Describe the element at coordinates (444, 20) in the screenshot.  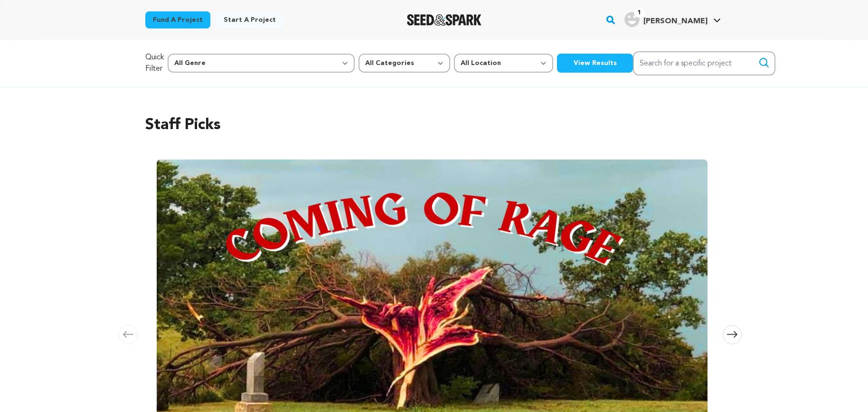
I see `img: Seed&Spark Logo Dark Mode` at that location.